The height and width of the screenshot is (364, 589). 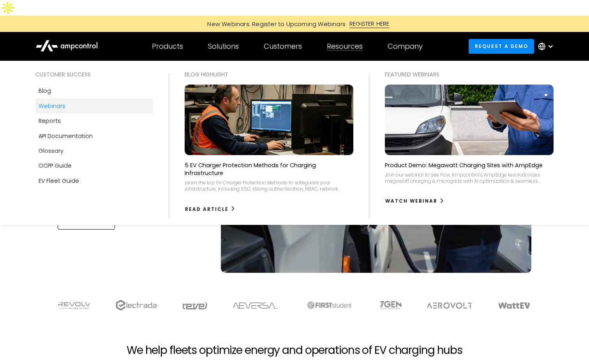 What do you see at coordinates (469, 178) in the screenshot?
I see `div: Join our webinar to see how Ampcontrol's AmpEdge revolutionizes megawatt charging & microgrids wi...` at bounding box center [469, 178].